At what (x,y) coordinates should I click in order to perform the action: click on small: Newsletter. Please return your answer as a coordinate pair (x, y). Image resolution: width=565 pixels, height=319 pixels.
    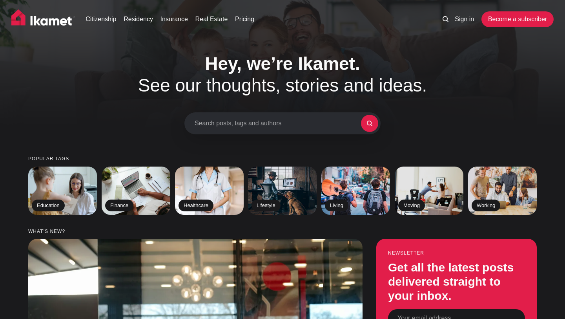
    Looking at the image, I should click on (456, 253).